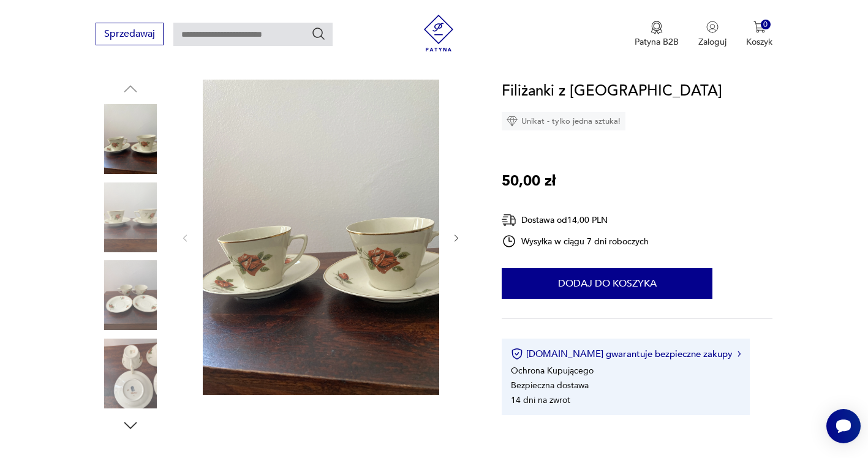  What do you see at coordinates (129, 35) in the screenshot?
I see `a: Sprzedawaj` at bounding box center [129, 35].